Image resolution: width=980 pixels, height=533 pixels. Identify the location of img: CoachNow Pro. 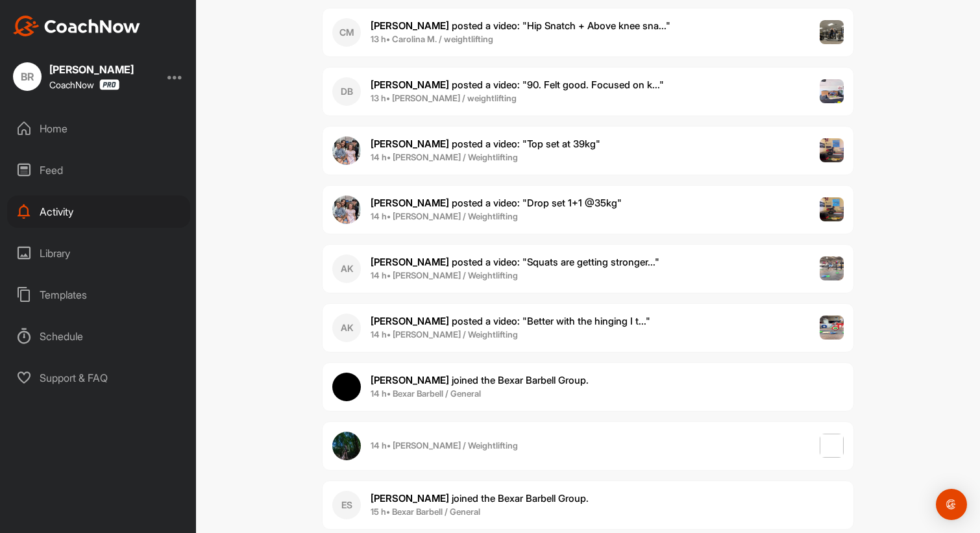
(109, 84).